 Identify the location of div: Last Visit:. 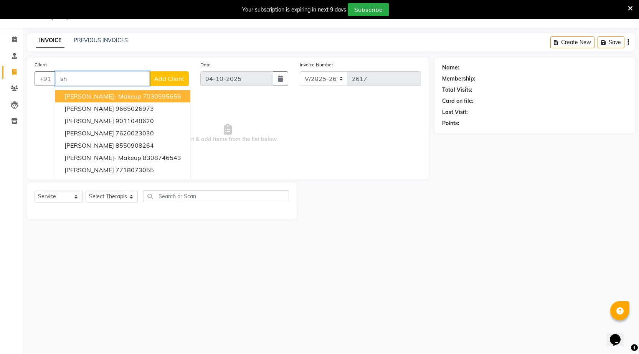
(455, 112).